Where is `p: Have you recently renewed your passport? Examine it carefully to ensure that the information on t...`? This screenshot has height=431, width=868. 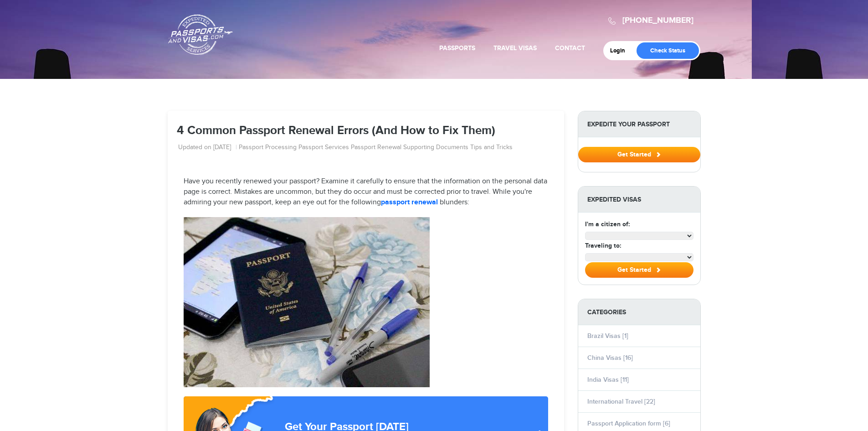 p: Have you recently renewed your passport? Examine it carefully to ensure that the information on t... is located at coordinates (366, 192).